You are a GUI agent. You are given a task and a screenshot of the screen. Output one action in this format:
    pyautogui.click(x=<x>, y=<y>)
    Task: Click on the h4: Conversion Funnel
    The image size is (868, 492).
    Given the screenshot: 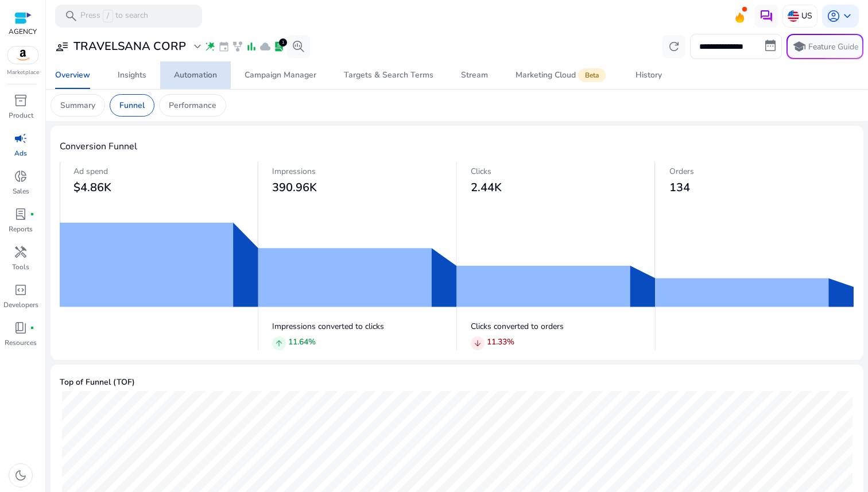 What is the action you would take?
    pyautogui.click(x=457, y=147)
    